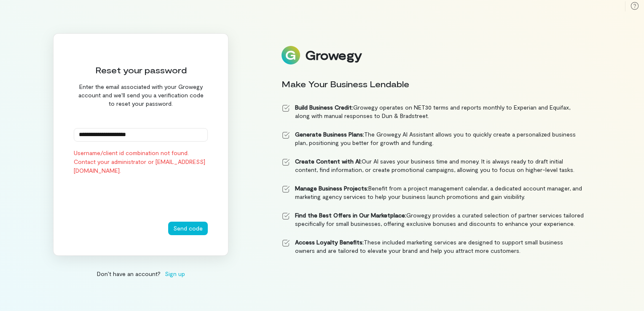 This screenshot has width=644, height=311. I want to click on strong: Create Content with AI:, so click(328, 161).